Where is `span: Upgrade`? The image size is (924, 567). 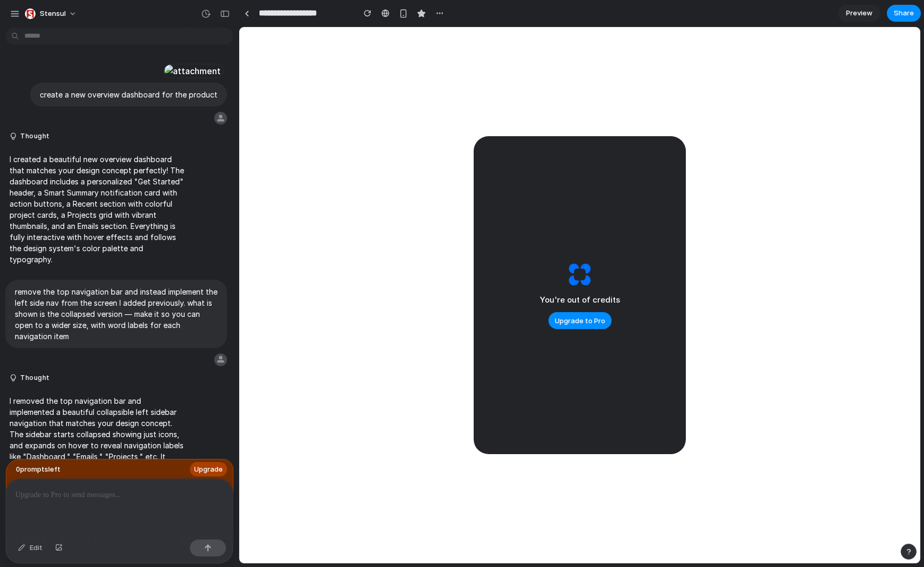 span: Upgrade is located at coordinates (209, 470).